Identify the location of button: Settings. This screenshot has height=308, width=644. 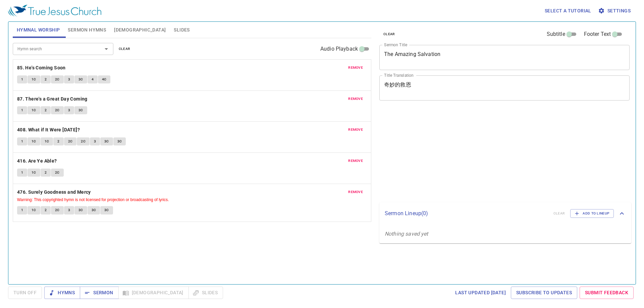
(615, 10).